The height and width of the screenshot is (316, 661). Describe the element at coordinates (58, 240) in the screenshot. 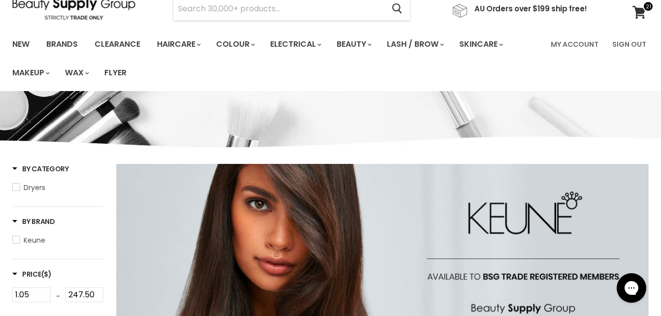

I see `a: Keune` at that location.